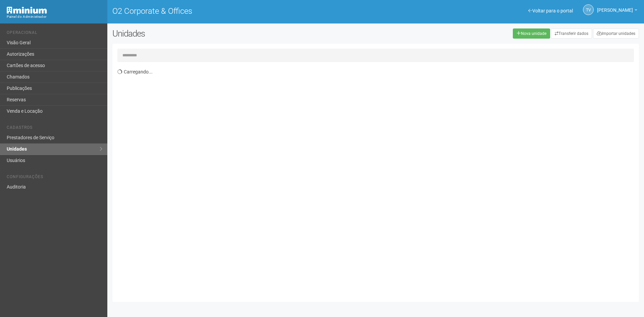 This screenshot has width=644, height=317. What do you see at coordinates (616, 34) in the screenshot?
I see `a: Importar unidades` at bounding box center [616, 34].